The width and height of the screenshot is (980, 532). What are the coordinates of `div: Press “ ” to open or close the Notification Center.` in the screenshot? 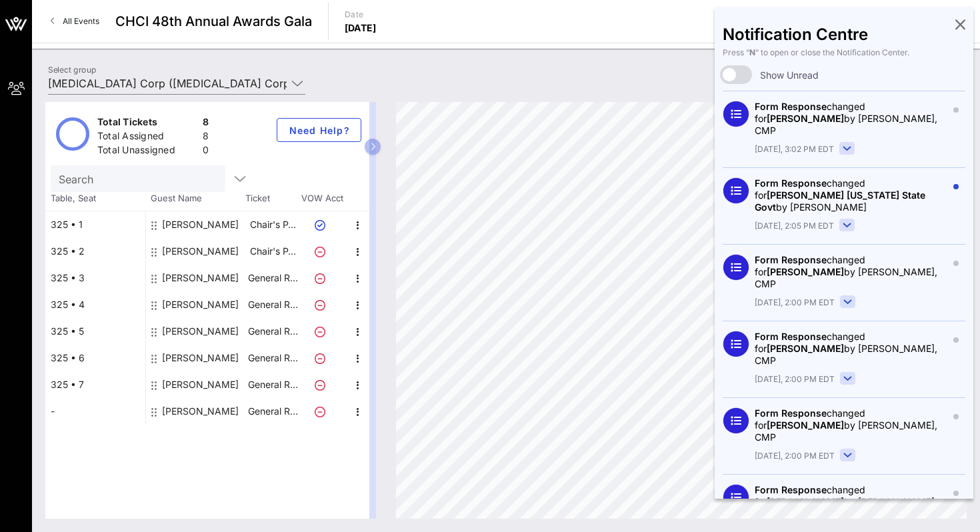 It's located at (844, 53).